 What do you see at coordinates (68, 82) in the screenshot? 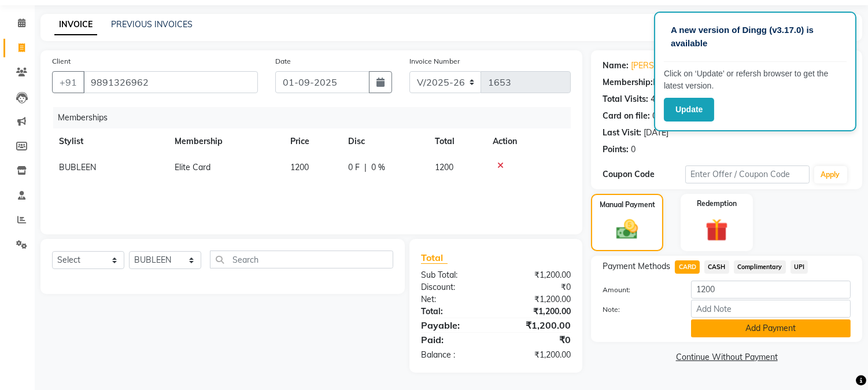
I see `button: +91` at bounding box center [68, 82].